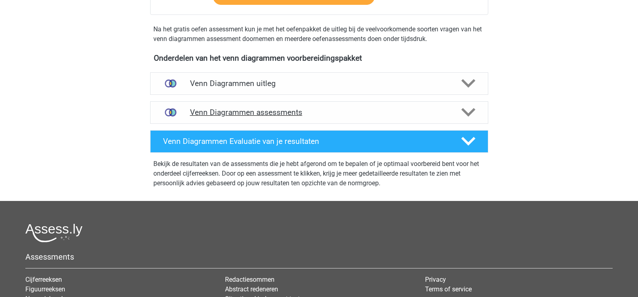 The image size is (638, 297). I want to click on img: Assessly logo, so click(54, 233).